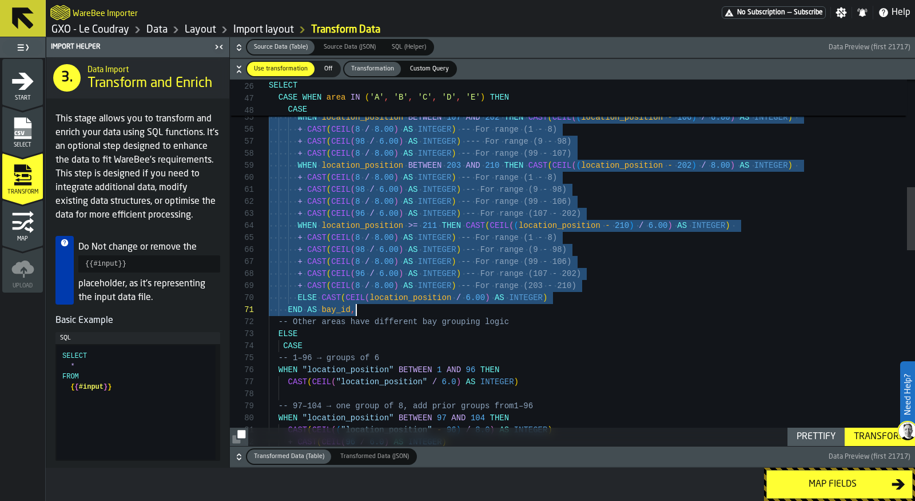 The width and height of the screenshot is (915, 501). I want to click on div: Map fields, so click(833, 484).